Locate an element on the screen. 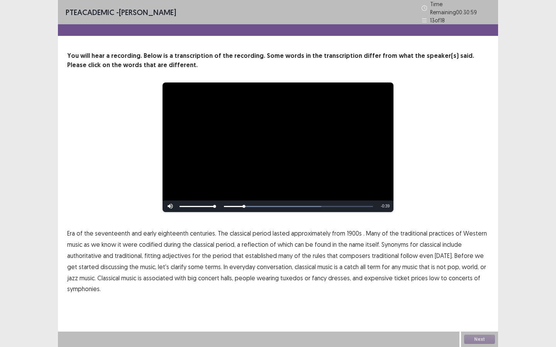  span: Many is located at coordinates (373, 233).